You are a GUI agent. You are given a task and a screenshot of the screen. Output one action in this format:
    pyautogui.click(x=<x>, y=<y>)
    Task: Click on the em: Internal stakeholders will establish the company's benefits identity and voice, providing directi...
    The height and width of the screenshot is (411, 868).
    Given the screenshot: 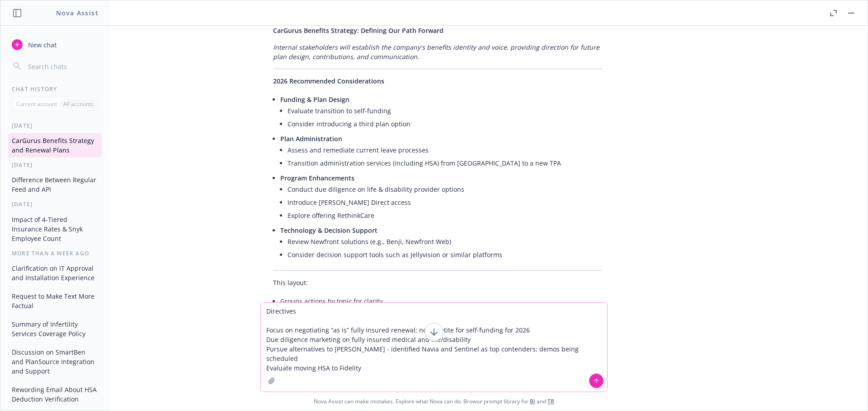 What is the action you would take?
    pyautogui.click(x=436, y=52)
    